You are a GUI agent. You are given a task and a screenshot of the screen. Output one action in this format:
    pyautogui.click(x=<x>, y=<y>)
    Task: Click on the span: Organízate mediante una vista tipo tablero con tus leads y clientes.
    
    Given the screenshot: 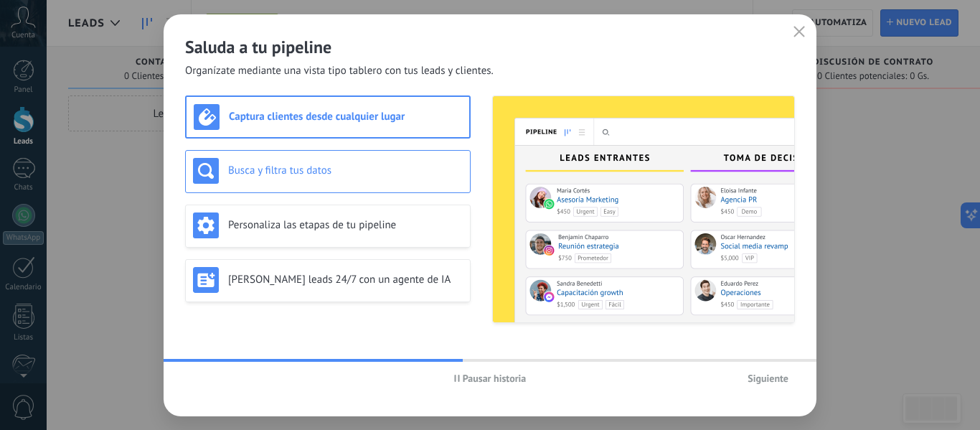 What is the action you would take?
    pyautogui.click(x=339, y=71)
    